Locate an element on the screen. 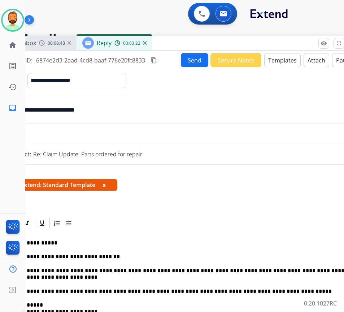 The height and width of the screenshot is (312, 344). button: Send is located at coordinates (194, 60).